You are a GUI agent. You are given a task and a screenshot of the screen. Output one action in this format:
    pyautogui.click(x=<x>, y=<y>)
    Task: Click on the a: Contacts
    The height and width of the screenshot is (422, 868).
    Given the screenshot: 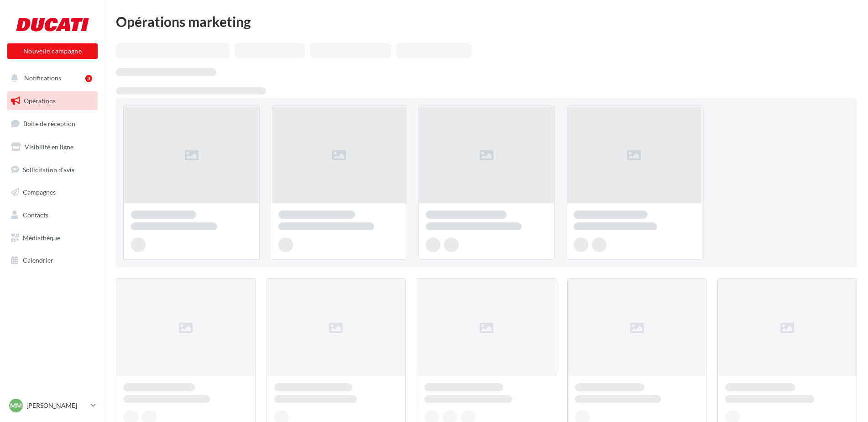 What is the action you would take?
    pyautogui.click(x=52, y=215)
    